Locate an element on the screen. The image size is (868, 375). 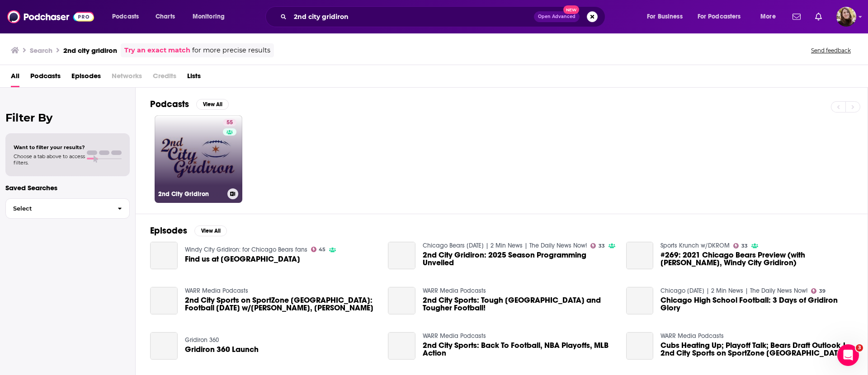
span: 3 is located at coordinates (859, 348).